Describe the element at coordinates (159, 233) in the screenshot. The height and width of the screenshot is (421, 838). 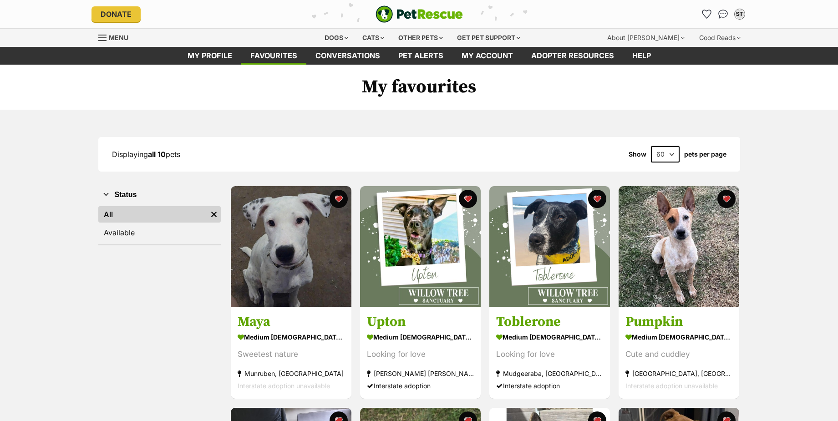
I see `a: Available` at that location.